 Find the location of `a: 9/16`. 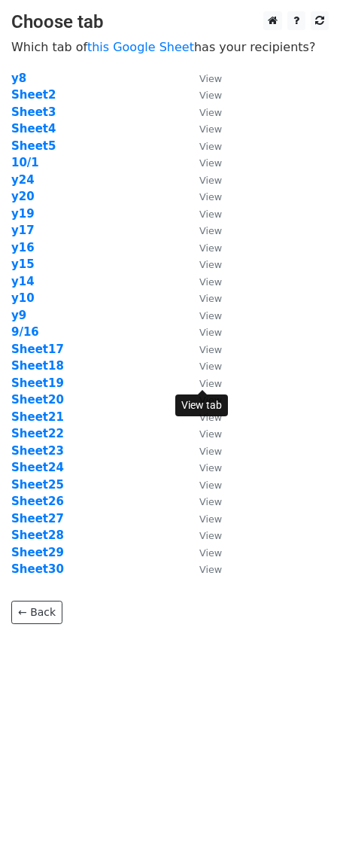

a: 9/16 is located at coordinates (25, 332).